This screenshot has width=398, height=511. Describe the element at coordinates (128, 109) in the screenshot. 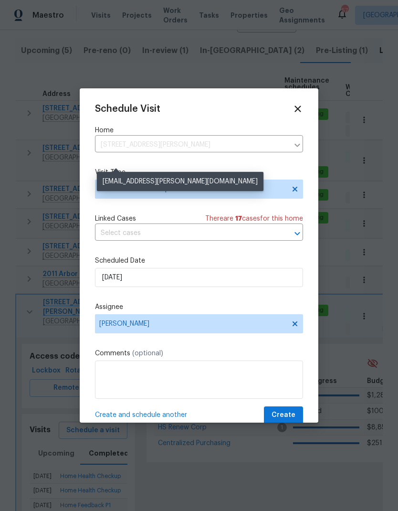

I see `span: Schedule Visit` at that location.